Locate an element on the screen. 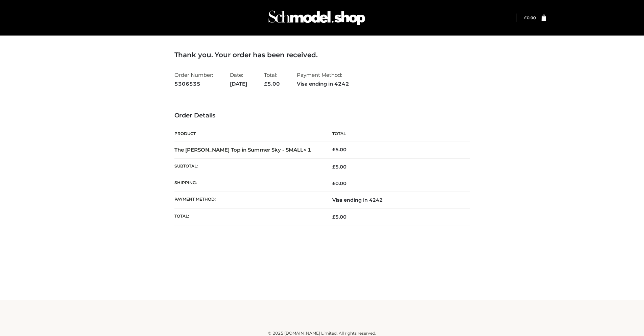 The height and width of the screenshot is (336, 644). li: Order Number: is located at coordinates (193, 79).